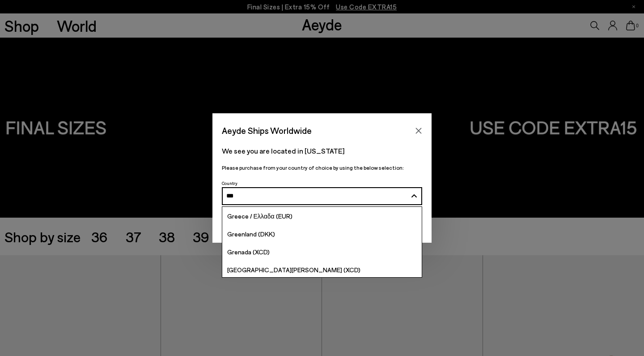  Describe the element at coordinates (229, 183) in the screenshot. I see `span: Country` at that location.